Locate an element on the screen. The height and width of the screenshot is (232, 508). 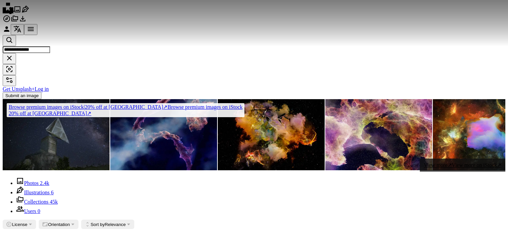
img: Remnants of an old-style megaphone under a starry sky and the Milky Way is located at coordinates (56, 135).